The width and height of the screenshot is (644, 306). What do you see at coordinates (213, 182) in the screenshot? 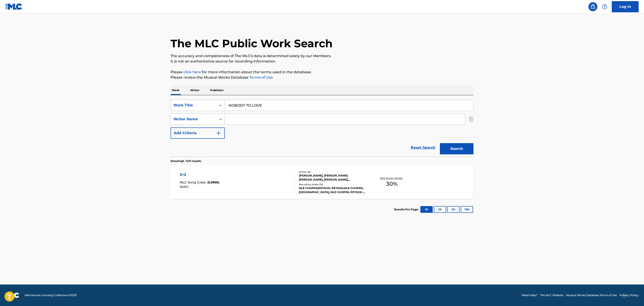
I see `span: 2L9NNL` at bounding box center [213, 182].